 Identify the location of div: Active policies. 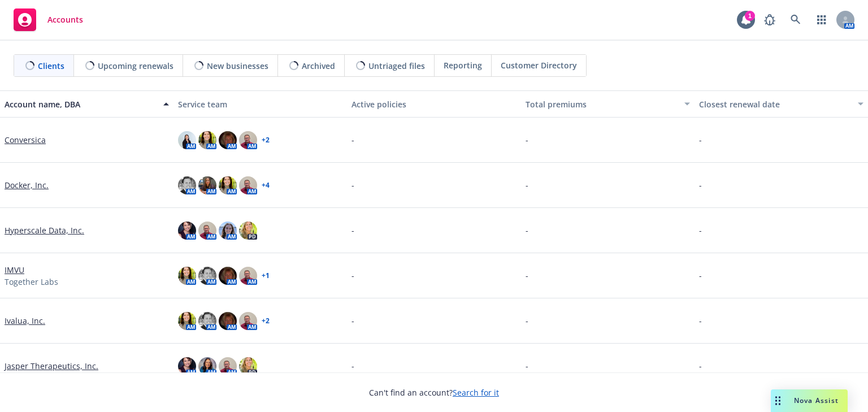
(433, 103).